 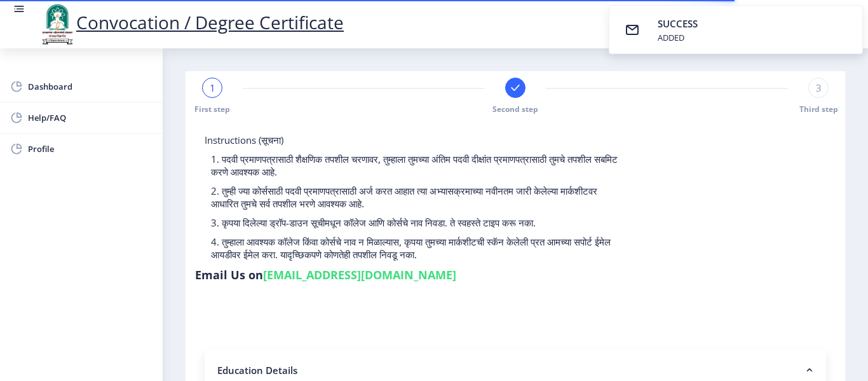 What do you see at coordinates (515, 109) in the screenshot?
I see `span: Second step` at bounding box center [515, 109].